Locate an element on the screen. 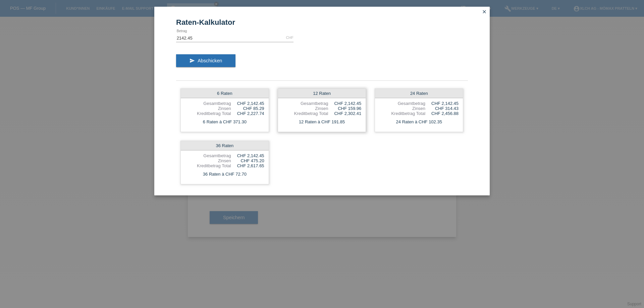 This screenshot has height=308, width=644. div: CHF 2,617.65 is located at coordinates (248, 166).